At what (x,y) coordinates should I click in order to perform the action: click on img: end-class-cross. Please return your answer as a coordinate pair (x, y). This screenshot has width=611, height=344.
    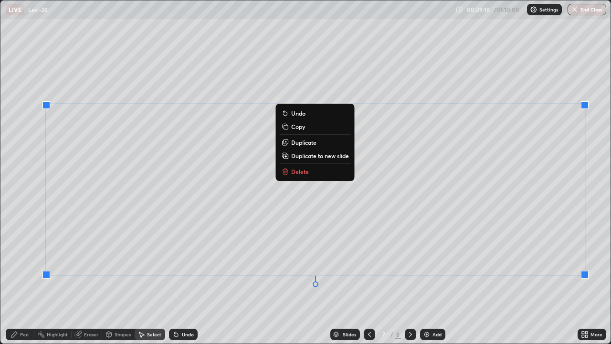
    Looking at the image, I should click on (575, 10).